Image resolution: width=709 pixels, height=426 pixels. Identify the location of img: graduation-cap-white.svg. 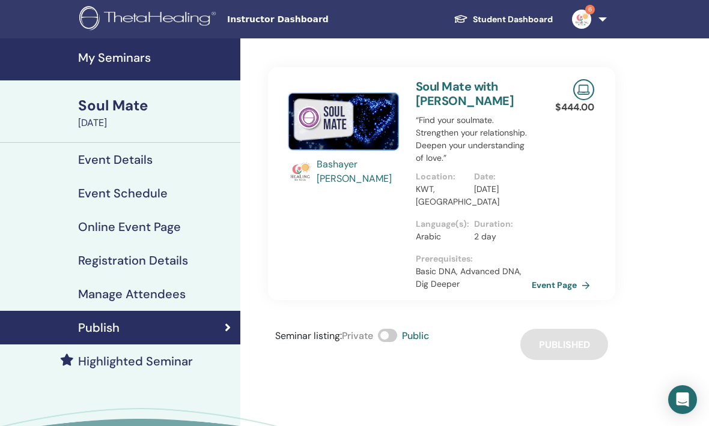
(461, 19).